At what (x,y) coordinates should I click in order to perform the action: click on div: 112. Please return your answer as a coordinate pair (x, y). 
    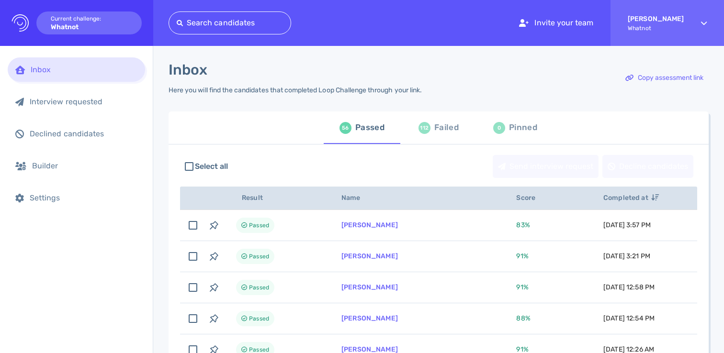
    Looking at the image, I should click on (424, 128).